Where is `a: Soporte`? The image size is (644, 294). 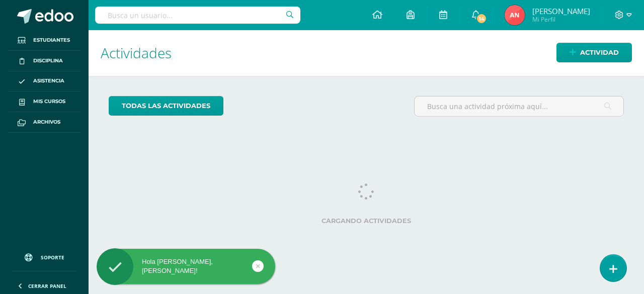
a: Soporte is located at coordinates (45, 256).